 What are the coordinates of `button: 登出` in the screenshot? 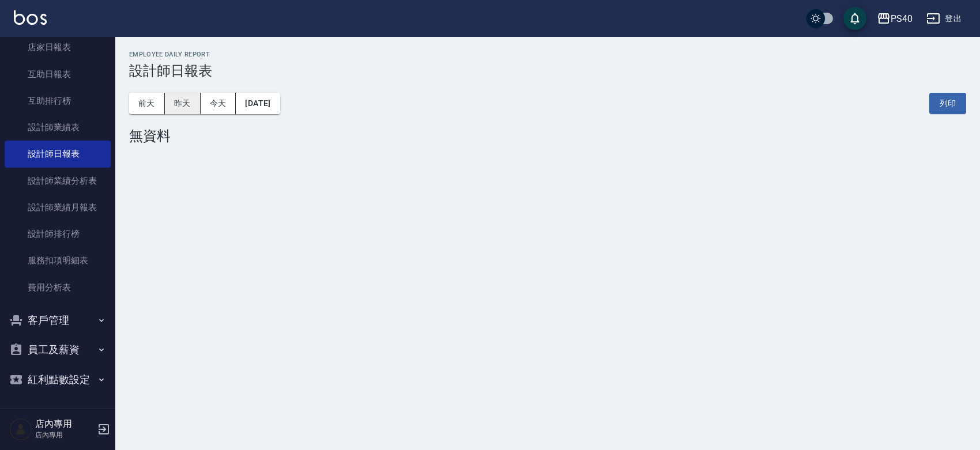 It's located at (944, 18).